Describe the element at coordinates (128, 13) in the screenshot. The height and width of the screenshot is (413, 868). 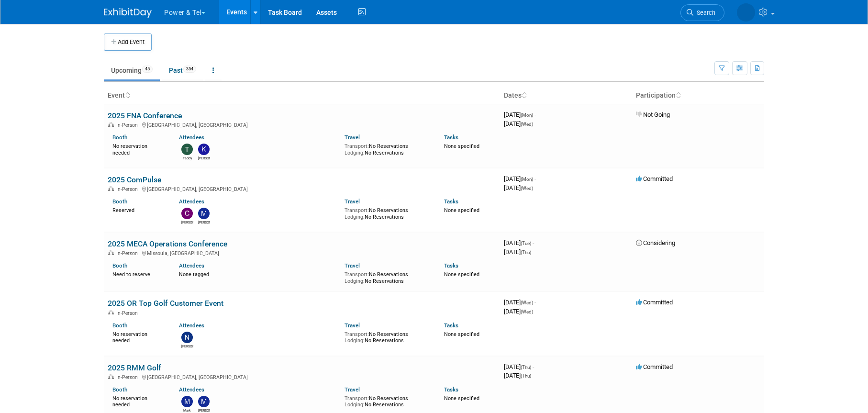
I see `img: ExhibitDay` at that location.